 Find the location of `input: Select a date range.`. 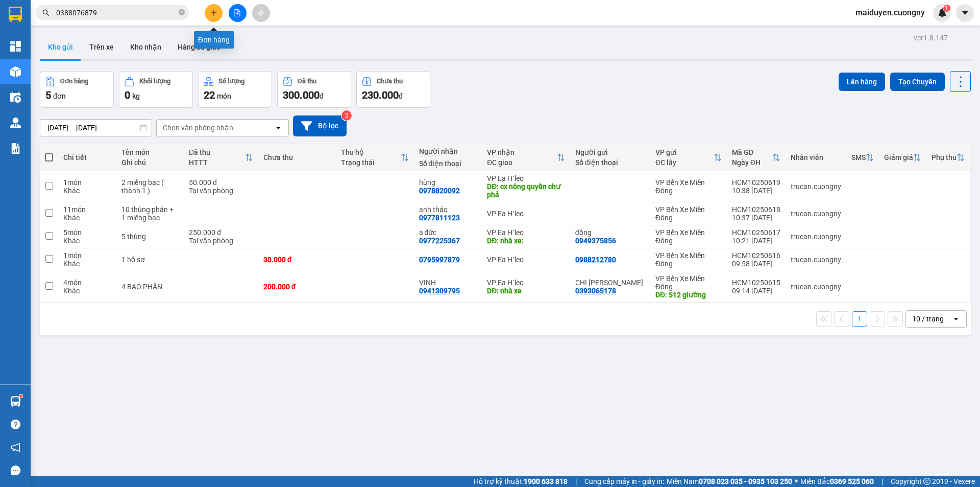

input: Select a date range. is located at coordinates (96, 128).